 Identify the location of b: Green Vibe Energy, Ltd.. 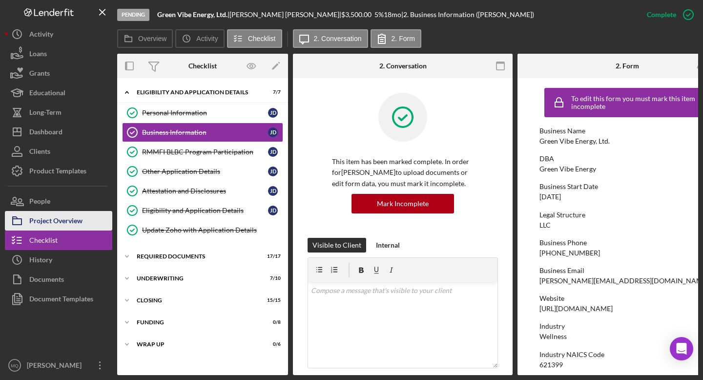
(192, 14).